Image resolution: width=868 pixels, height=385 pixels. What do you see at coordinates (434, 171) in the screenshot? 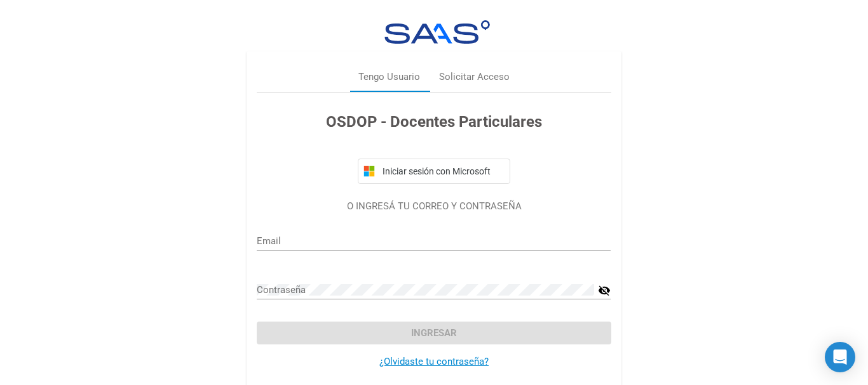
I see `button: Iniciar sesión con Microsoft` at bounding box center [434, 171].